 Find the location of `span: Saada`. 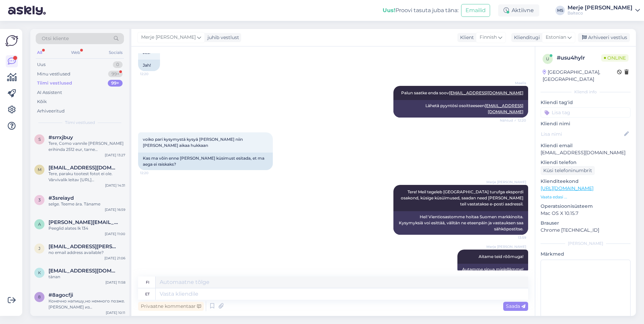

span: Saada is located at coordinates (516, 306).